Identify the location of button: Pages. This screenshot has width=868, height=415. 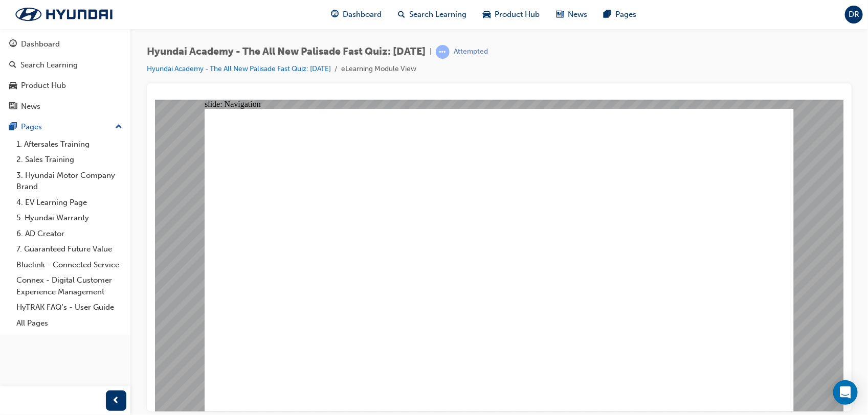
(65, 127).